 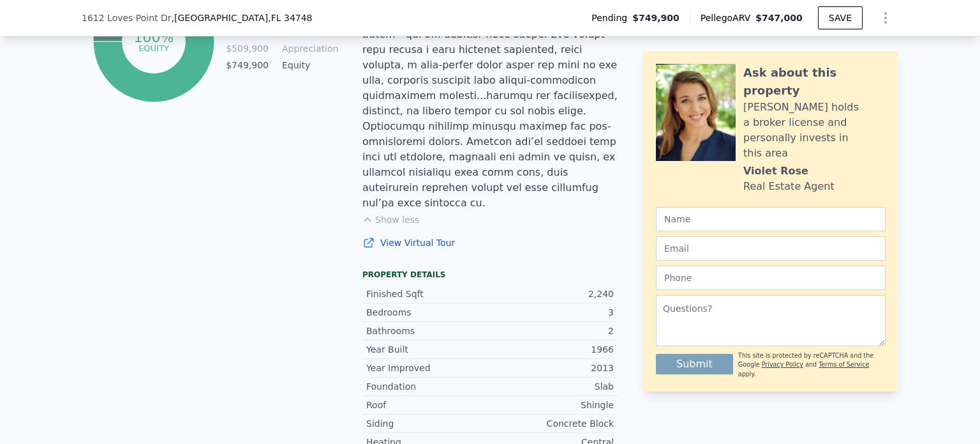 What do you see at coordinates (771, 219) in the screenshot?
I see `input: Name` at bounding box center [771, 219].